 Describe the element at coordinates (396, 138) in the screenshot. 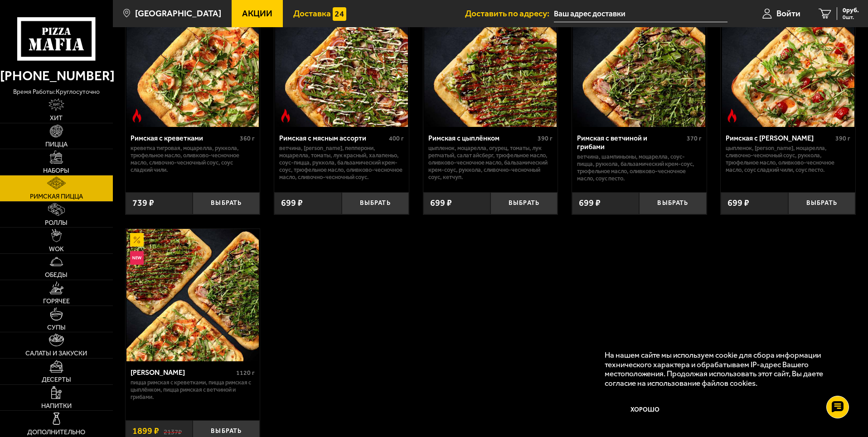

I see `span: 400 г` at that location.